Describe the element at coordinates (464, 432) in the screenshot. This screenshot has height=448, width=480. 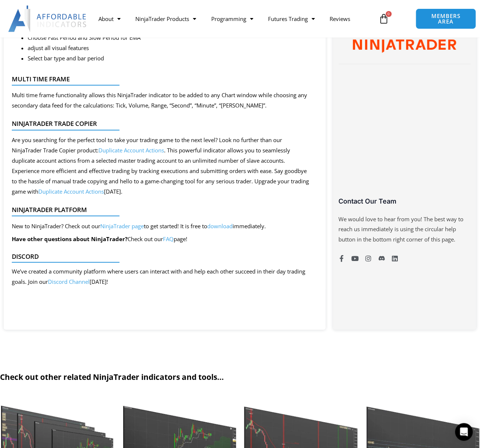
I see `div: Open Intercom Messenger` at that location.